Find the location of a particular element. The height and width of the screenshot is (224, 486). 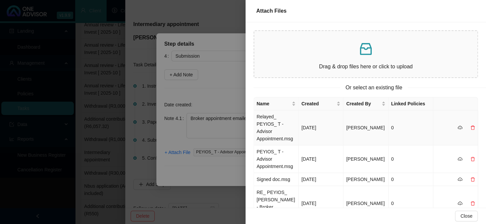

span: Name is located at coordinates (273, 104).